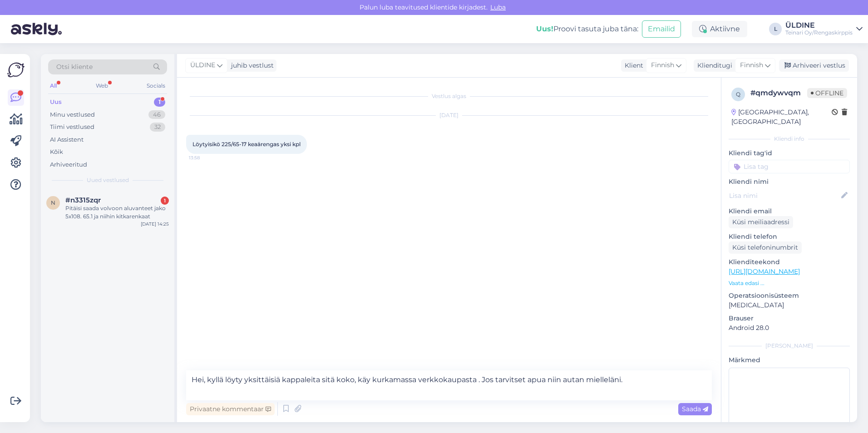 Image resolution: width=868 pixels, height=433 pixels. I want to click on span: Uued vestlused, so click(108, 180).